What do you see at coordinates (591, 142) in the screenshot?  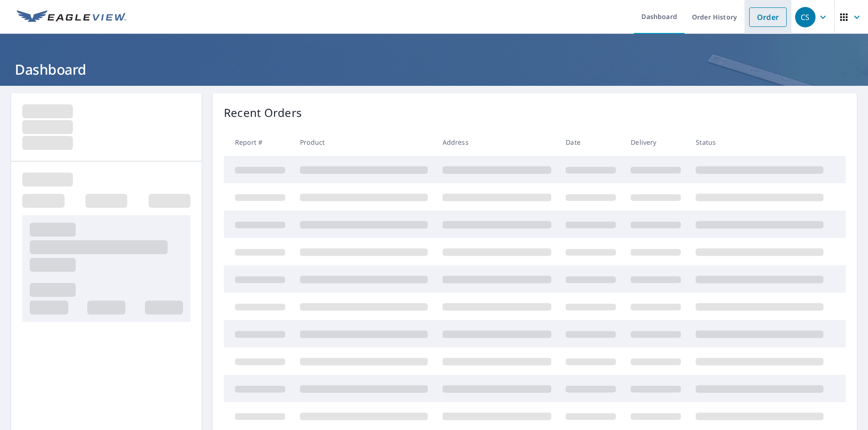 I see `th: Date` at bounding box center [591, 142].